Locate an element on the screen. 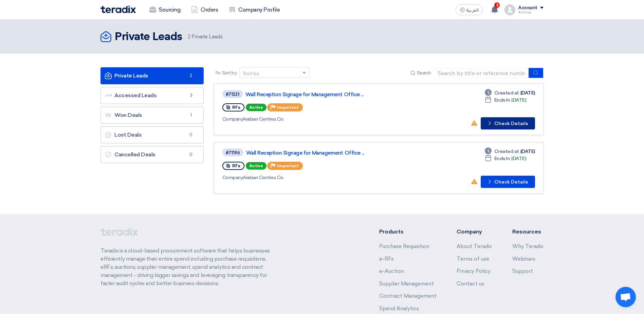 This screenshot has height=314, width=644. a: Sourcing is located at coordinates (165, 10).